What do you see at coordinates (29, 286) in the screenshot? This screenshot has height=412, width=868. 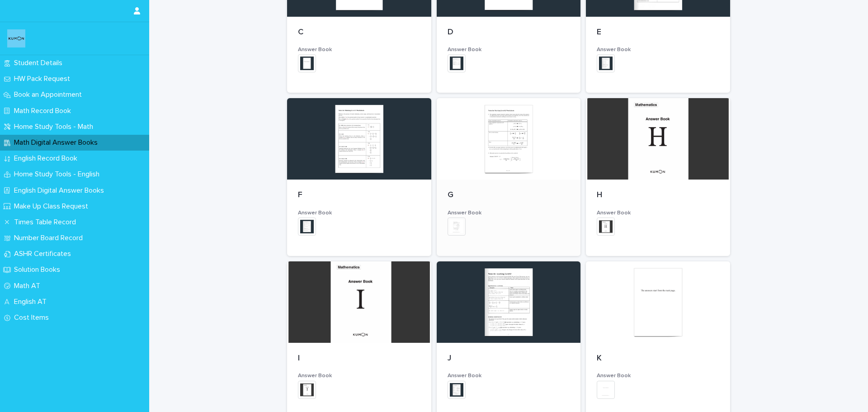 I see `p: Math AT` at bounding box center [29, 286].